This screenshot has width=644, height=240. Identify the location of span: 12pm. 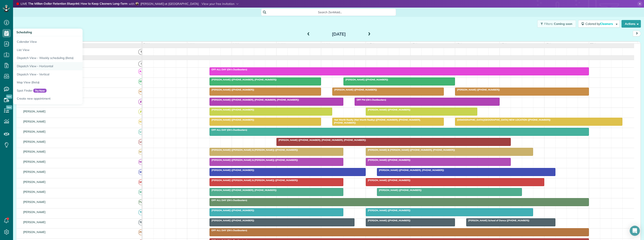
(370, 44).